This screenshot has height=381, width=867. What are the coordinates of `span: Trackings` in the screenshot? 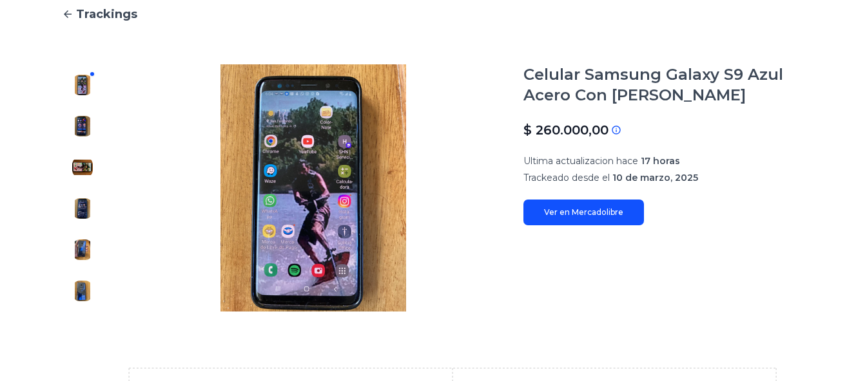 It's located at (106, 14).